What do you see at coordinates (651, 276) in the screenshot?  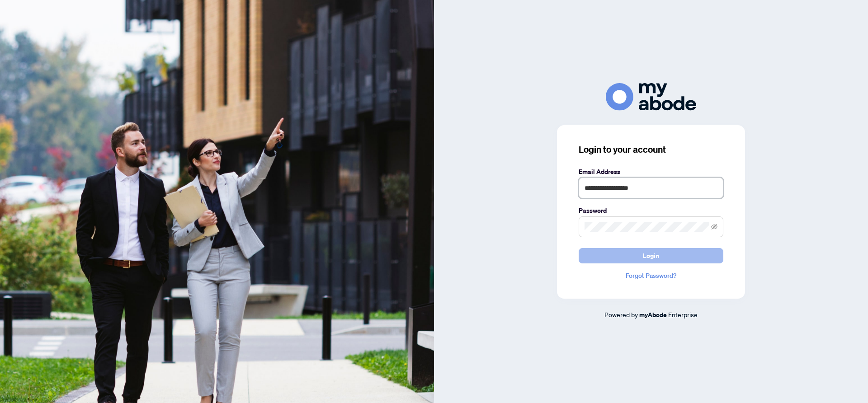 I see `a: Forgot Password?` at bounding box center [651, 276].